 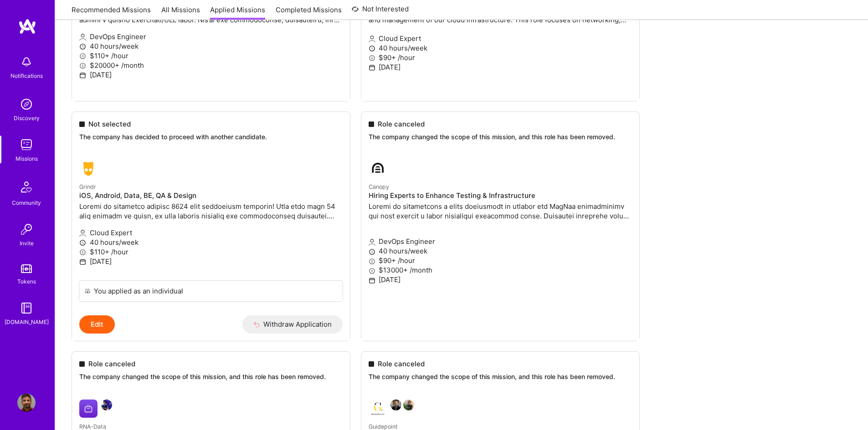 I want to click on img: discovery, so click(x=26, y=104).